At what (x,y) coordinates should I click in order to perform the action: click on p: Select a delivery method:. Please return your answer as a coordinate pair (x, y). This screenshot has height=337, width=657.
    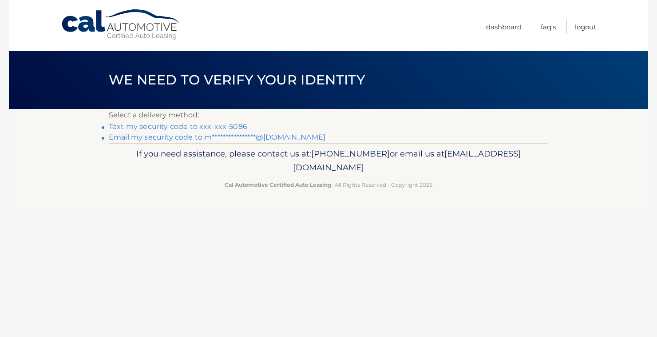
    Looking at the image, I should click on (329, 115).